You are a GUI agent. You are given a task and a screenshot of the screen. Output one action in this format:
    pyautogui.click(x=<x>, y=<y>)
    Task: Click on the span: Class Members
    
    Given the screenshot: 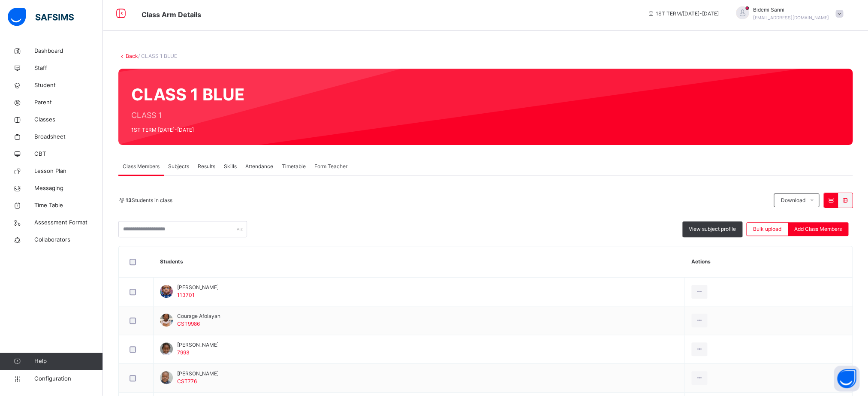 What is the action you would take?
    pyautogui.click(x=141, y=167)
    